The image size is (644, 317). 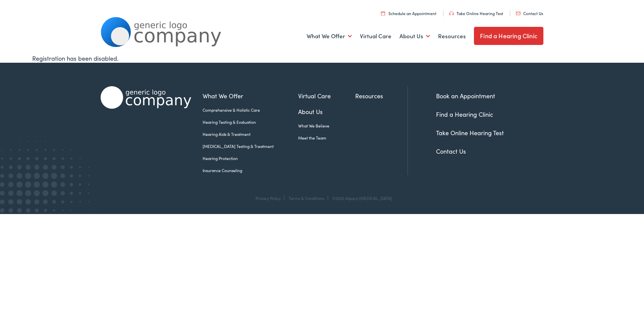 I want to click on a: Meet the Team, so click(x=327, y=138).